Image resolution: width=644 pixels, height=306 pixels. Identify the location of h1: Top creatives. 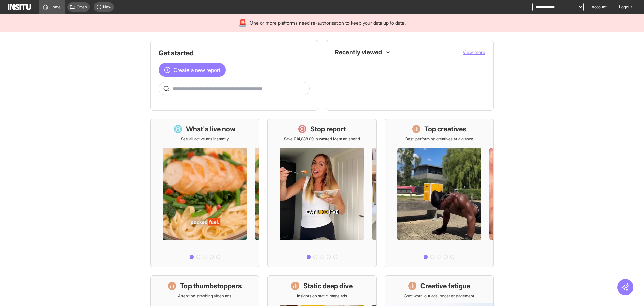
(445, 129).